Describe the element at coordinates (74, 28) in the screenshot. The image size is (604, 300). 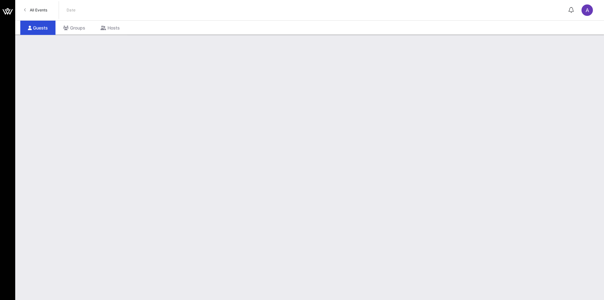
I see `div: Groups` at that location.